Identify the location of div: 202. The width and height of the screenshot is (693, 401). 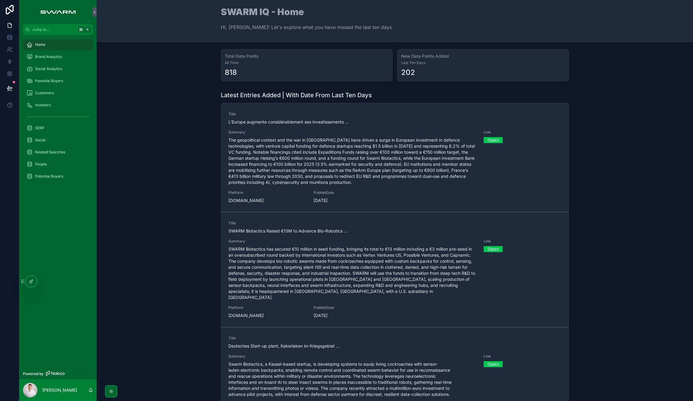
(408, 73).